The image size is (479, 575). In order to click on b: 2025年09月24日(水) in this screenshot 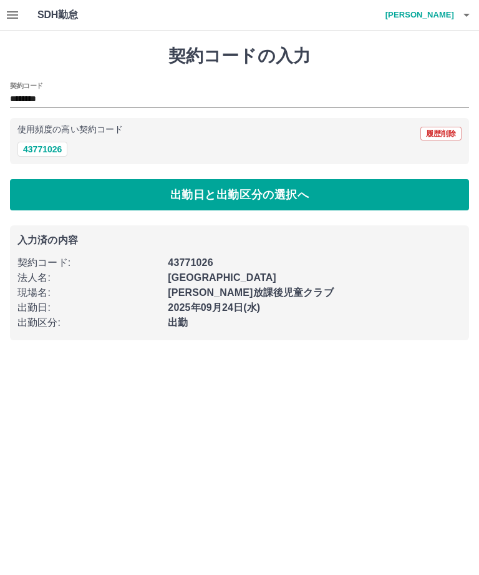, I will do `click(214, 307)`.